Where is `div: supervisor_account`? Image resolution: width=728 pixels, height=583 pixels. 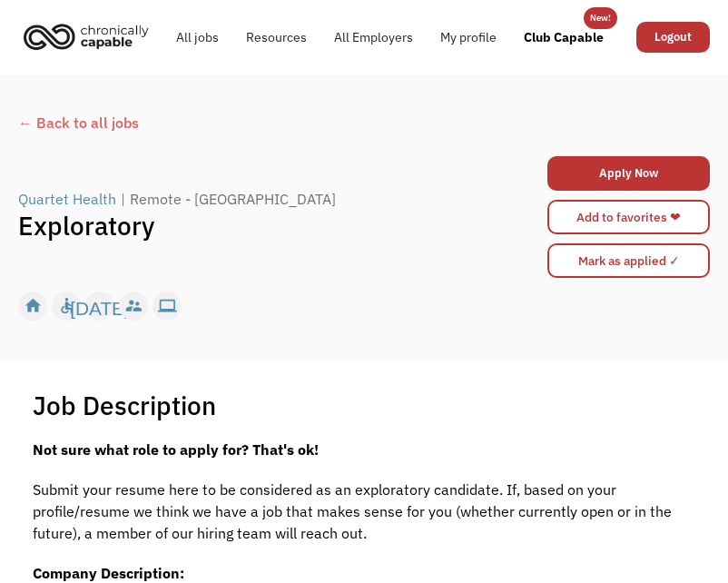 div: supervisor_account is located at coordinates (134, 306).